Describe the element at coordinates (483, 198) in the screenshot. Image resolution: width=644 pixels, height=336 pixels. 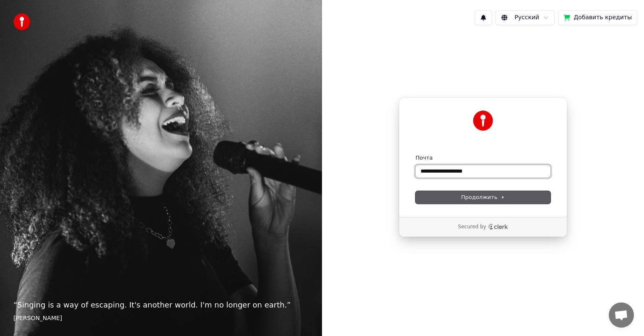
I see `button: Продолжить` at that location.